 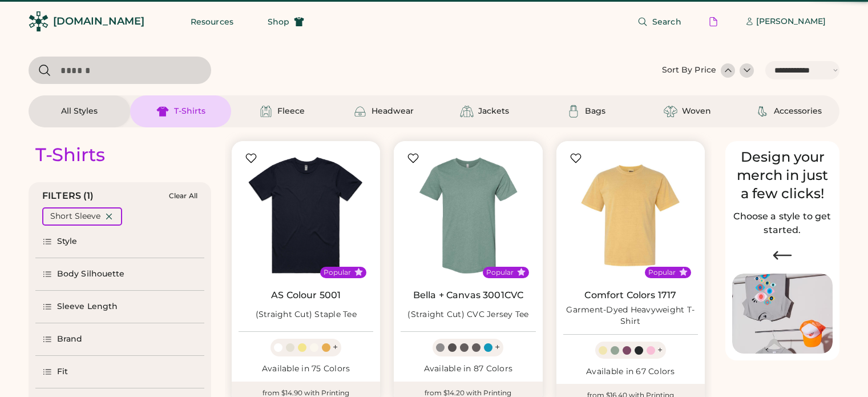 I want to click on img: Jackets Icon, so click(x=467, y=111).